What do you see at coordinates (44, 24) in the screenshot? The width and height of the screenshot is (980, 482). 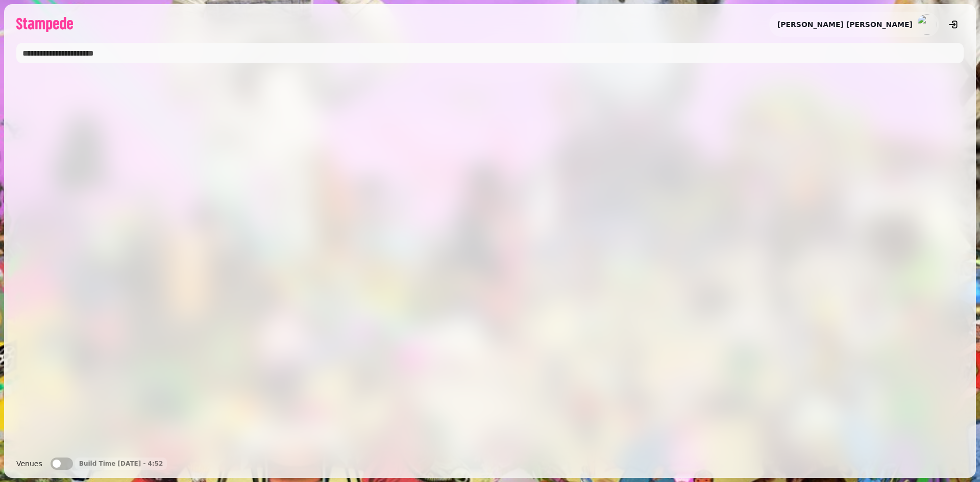 I see `img: logo` at bounding box center [44, 24].